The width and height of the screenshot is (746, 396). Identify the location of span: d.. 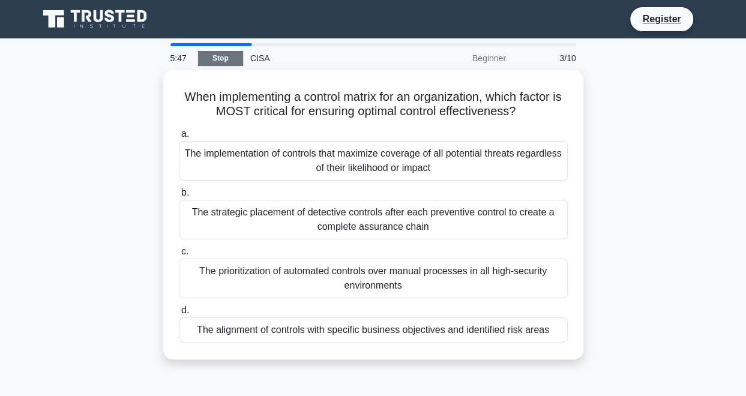
(185, 310).